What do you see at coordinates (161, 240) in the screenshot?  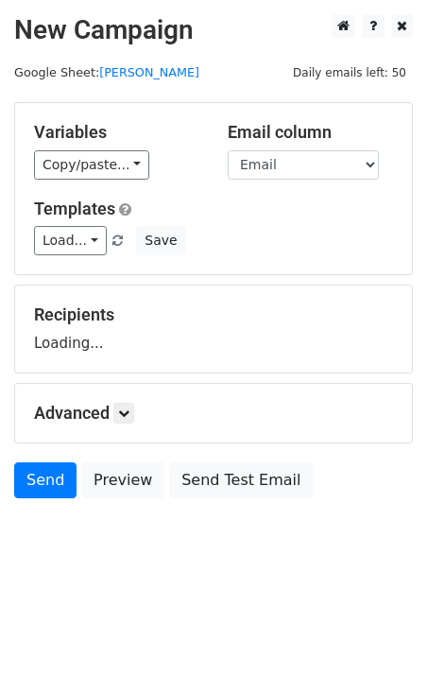 I see `button: Save` at bounding box center [161, 240].